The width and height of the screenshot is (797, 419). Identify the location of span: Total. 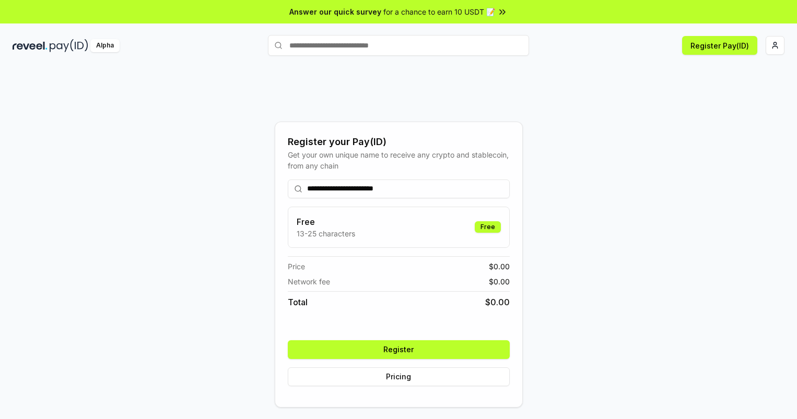
(298, 302).